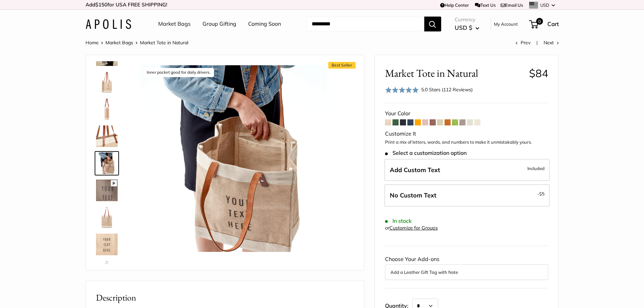 This screenshot has width=644, height=308. What do you see at coordinates (413, 228) in the screenshot?
I see `a: Customize for Groups` at bounding box center [413, 228].